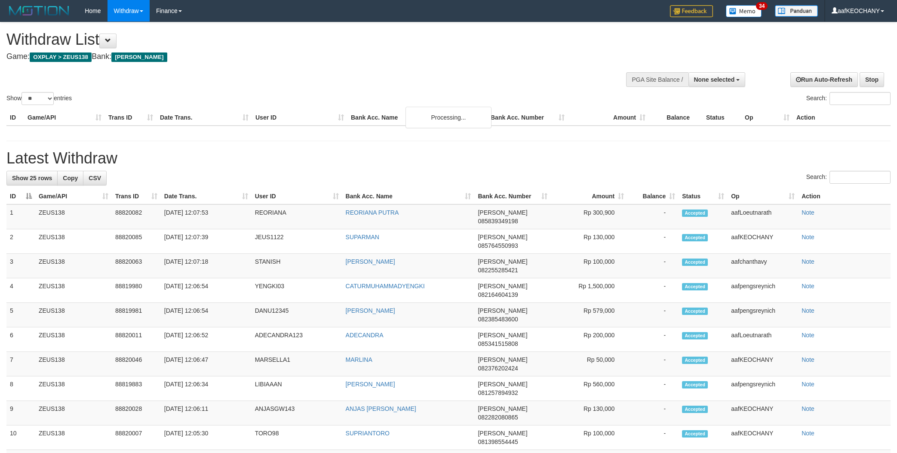 The height and width of the screenshot is (453, 897). Describe the element at coordinates (448, 158) in the screenshot. I see `h1: Latest Withdraw` at that location.